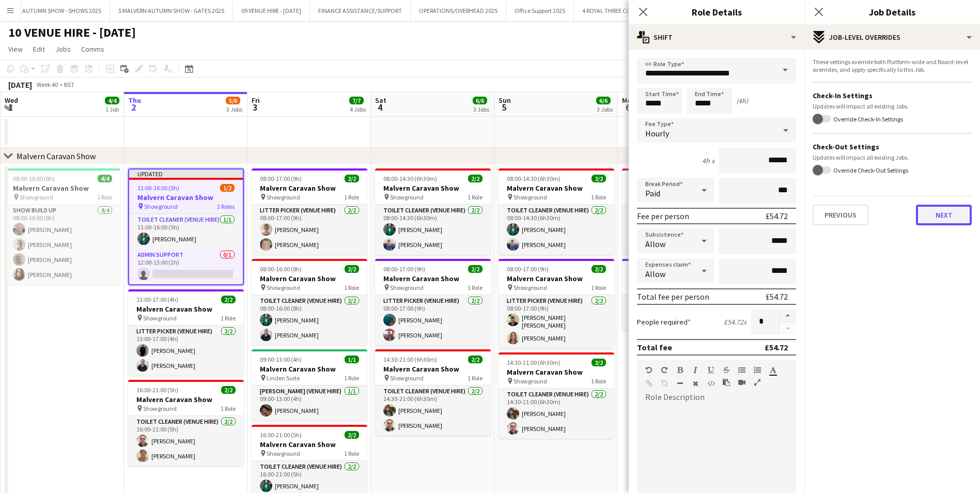  I want to click on span: 6, so click(628, 107).